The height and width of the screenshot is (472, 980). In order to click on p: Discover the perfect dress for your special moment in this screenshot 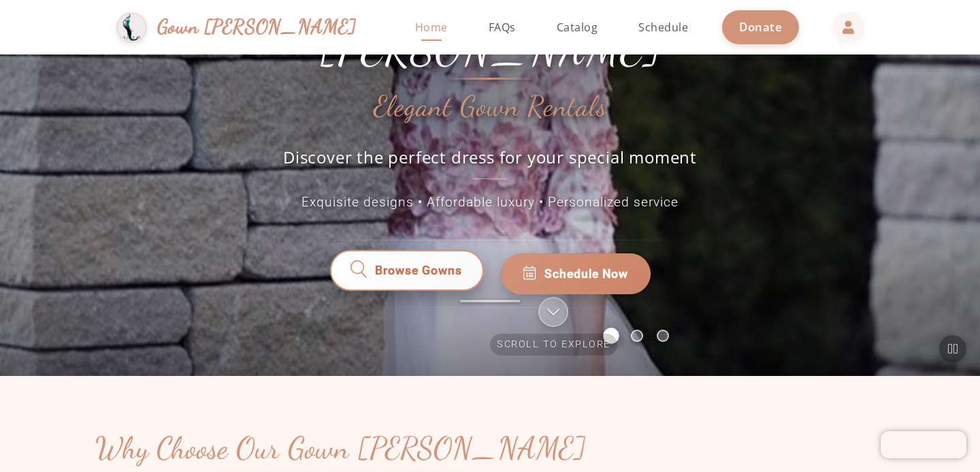, I will do `click(490, 162)`.